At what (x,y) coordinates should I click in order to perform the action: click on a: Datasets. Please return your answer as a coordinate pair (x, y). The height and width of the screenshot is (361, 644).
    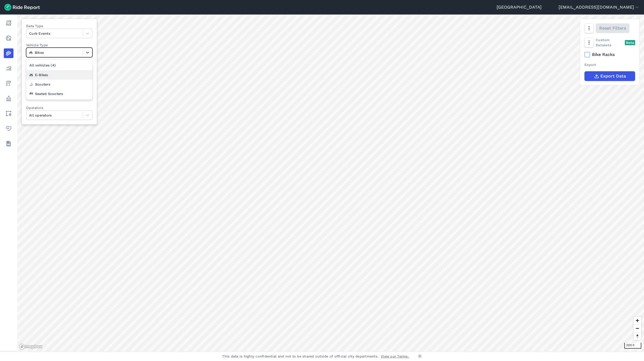
    Looking at the image, I should click on (9, 144).